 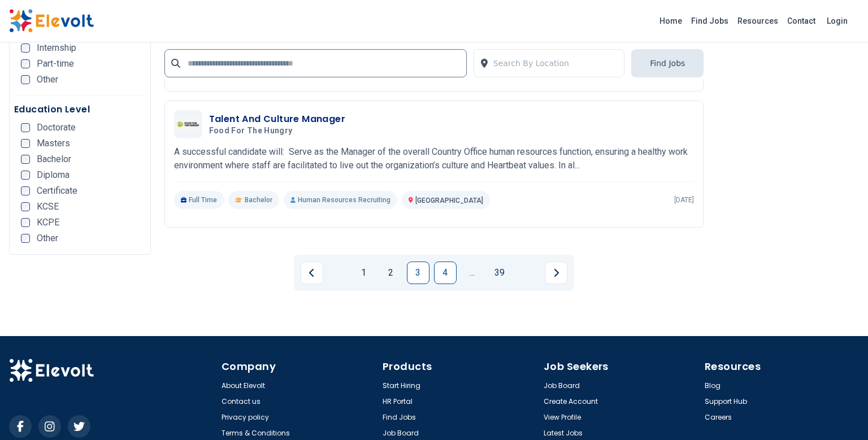 I want to click on h3: Talent And Culture Manager, so click(x=277, y=119).